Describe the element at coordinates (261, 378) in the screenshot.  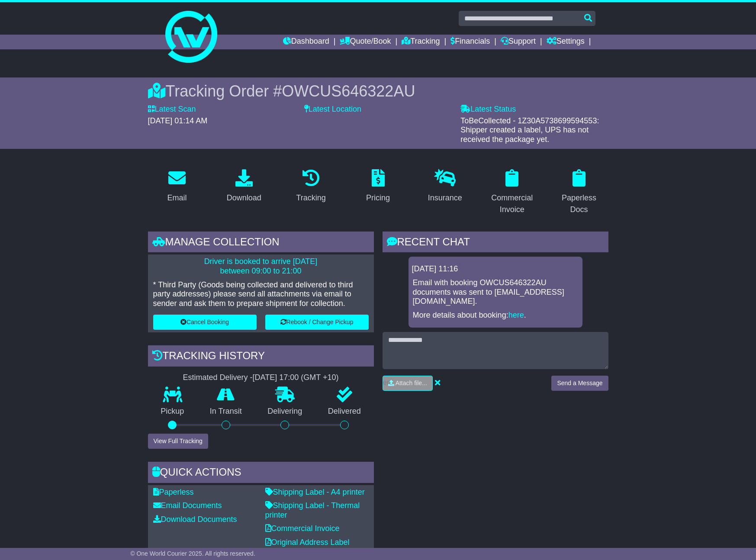
I see `div: Estimated Delivery -` at that location.